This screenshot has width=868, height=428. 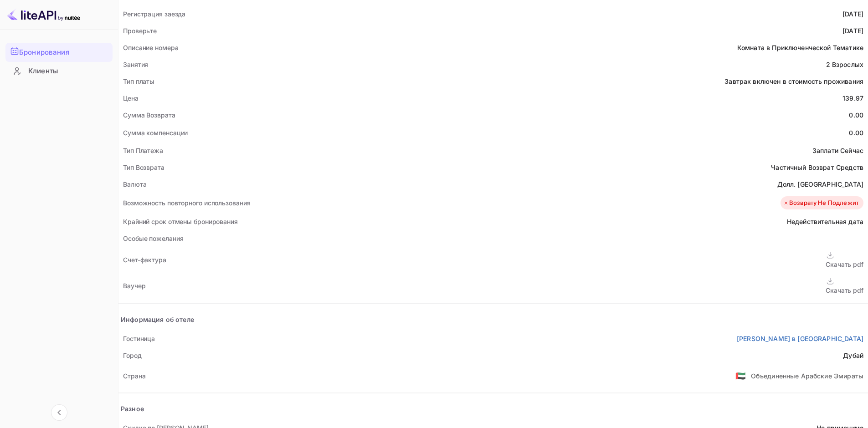 I want to click on ya-tr-span: Счет-фактура, so click(x=144, y=259).